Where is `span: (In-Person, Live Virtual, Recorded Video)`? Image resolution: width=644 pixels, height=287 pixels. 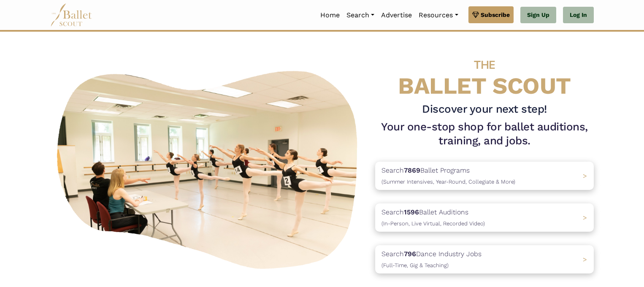 span: (In-Person, Live Virtual, Recorded Video) is located at coordinates (433, 223).